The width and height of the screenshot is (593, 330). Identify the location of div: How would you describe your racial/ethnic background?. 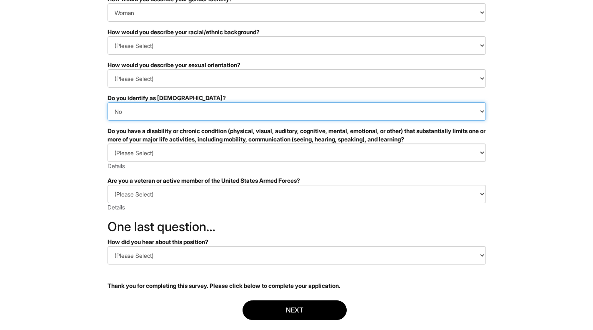
(297, 32).